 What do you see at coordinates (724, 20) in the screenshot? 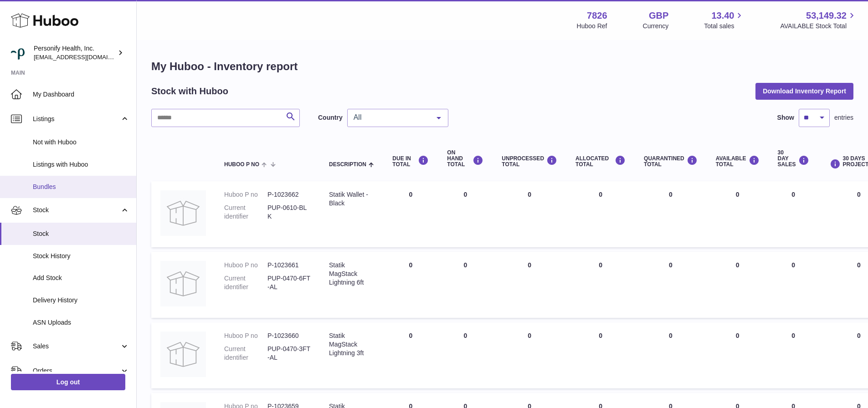
I see `a: 13.40 Total sales` at bounding box center [724, 20].